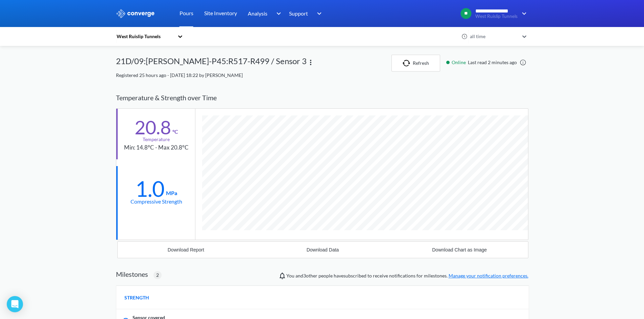 Image resolution: width=644 pixels, height=319 pixels. What do you see at coordinates (496, 16) in the screenshot?
I see `span: West Ruislip Tunnels` at bounding box center [496, 16].